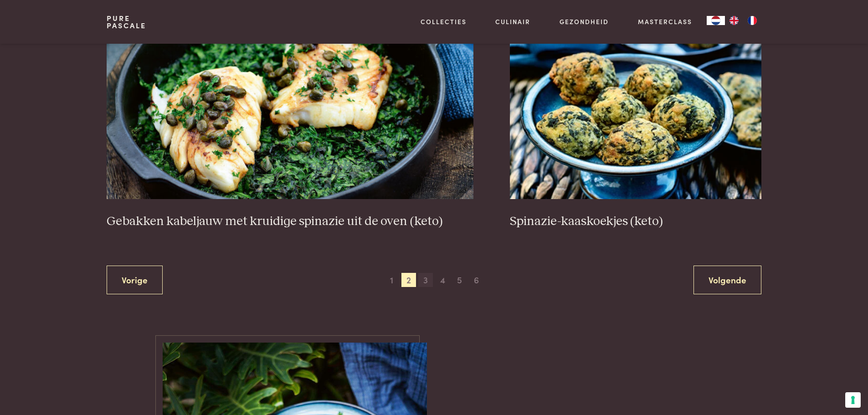  I want to click on div: Language, so click(716, 20).